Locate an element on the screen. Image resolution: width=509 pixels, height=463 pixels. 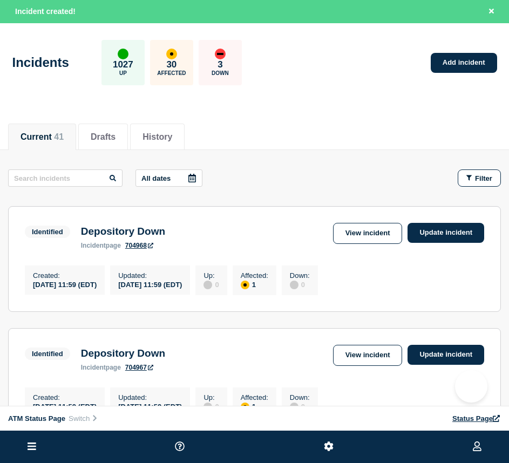
button: Switch is located at coordinates (83, 418).